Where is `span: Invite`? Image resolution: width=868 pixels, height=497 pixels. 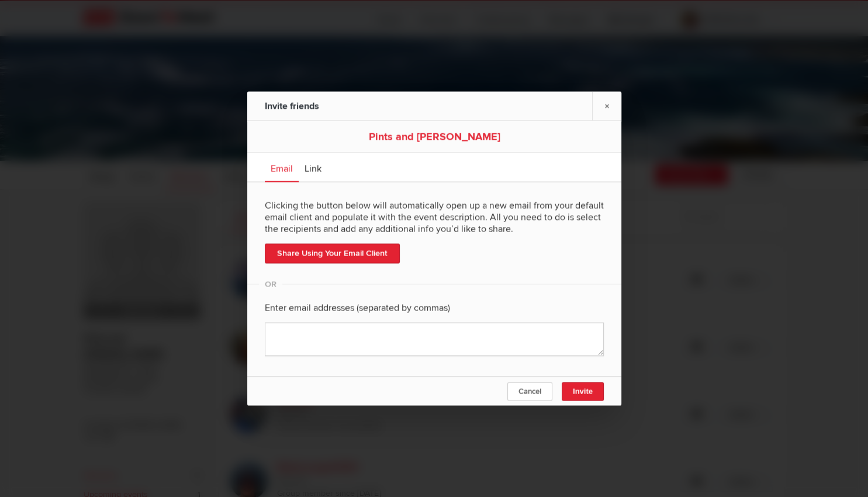 span: Invite is located at coordinates (582, 391).